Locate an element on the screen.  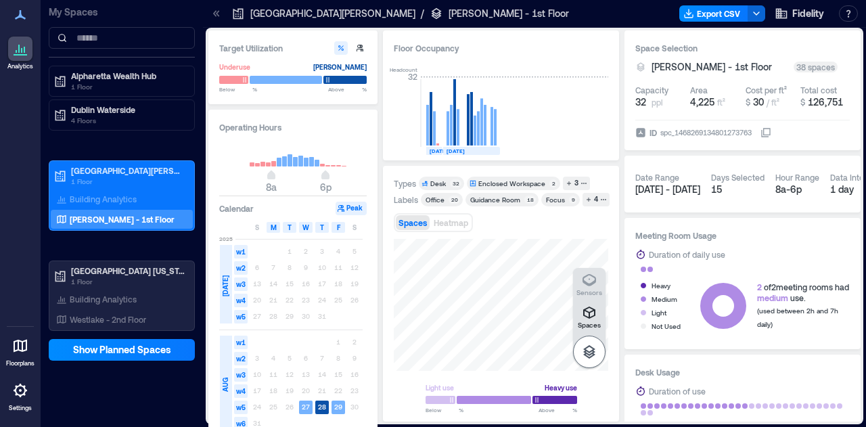
button: $ 30 / ft² is located at coordinates (770, 102).